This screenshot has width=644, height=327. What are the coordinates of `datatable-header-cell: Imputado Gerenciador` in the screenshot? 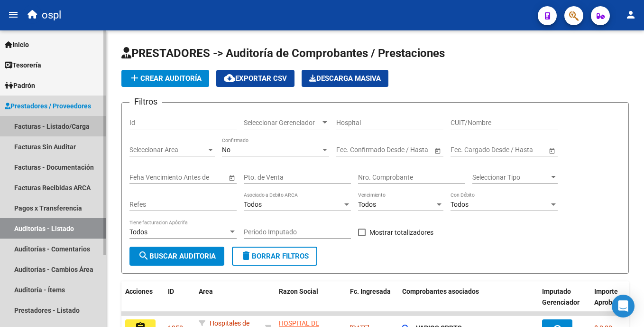 It's located at (564, 302).